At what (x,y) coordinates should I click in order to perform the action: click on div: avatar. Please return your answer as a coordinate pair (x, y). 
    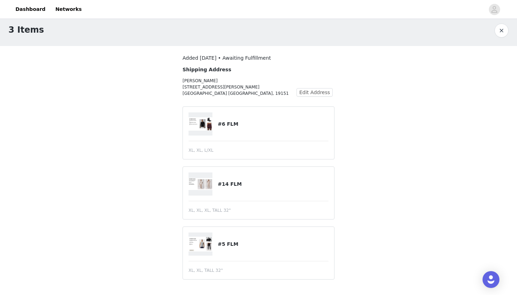
    Looking at the image, I should click on (494, 9).